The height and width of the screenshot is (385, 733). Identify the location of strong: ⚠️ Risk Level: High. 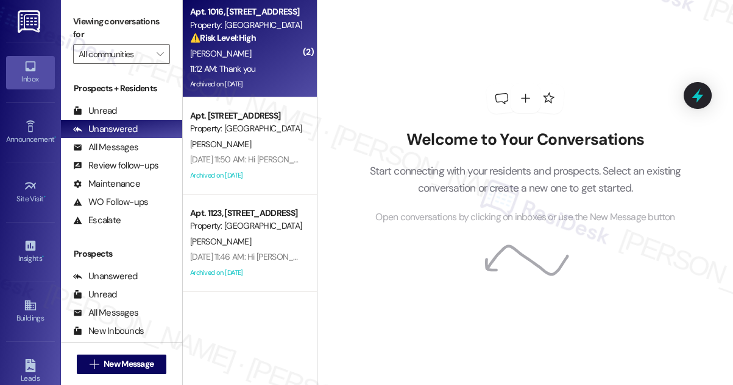
(223, 38).